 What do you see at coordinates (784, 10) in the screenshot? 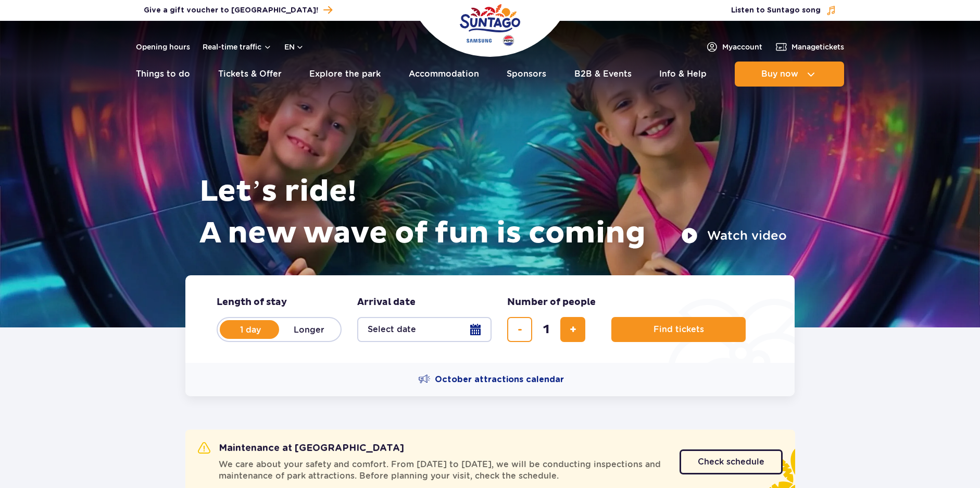
I see `button: Listen to Suntago song` at bounding box center [784, 10].